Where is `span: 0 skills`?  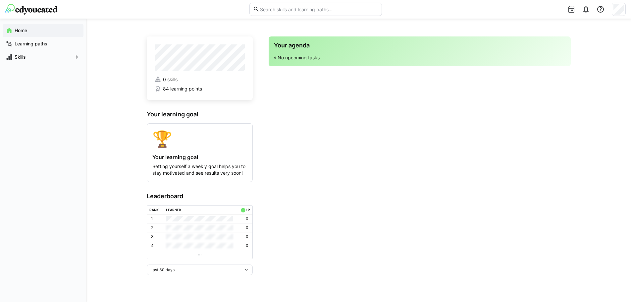
span: 0 skills is located at coordinates (170, 80).